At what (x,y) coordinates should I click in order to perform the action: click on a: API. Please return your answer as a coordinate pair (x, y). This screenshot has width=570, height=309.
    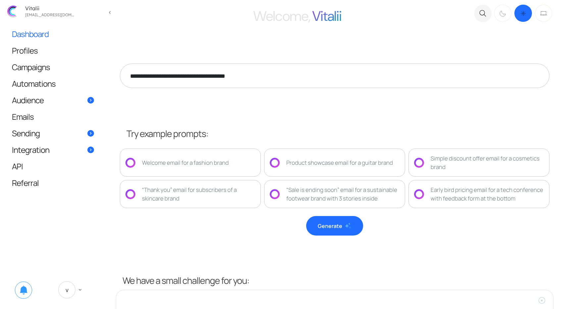
    Looking at the image, I should click on (53, 166).